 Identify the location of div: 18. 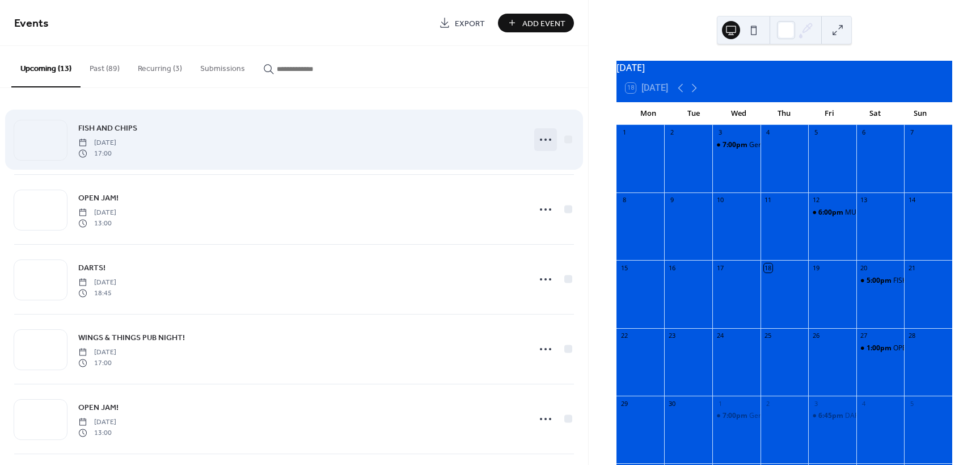
(768, 267).